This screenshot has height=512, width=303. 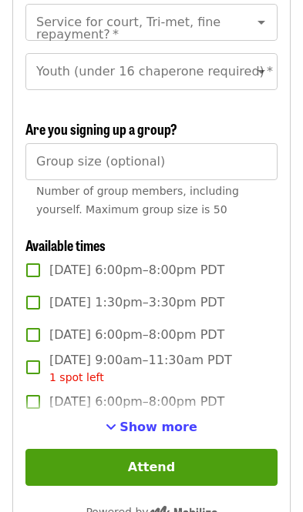 What do you see at coordinates (137, 199) in the screenshot?
I see `span: Number of group members, including yourself. Maximum group size is 50` at bounding box center [137, 199].